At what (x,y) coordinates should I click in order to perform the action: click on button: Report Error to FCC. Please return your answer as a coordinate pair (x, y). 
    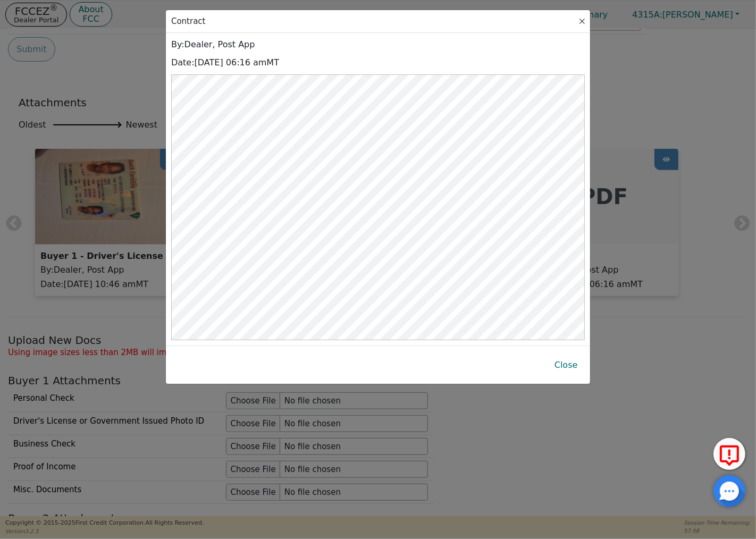
    Looking at the image, I should click on (729, 454).